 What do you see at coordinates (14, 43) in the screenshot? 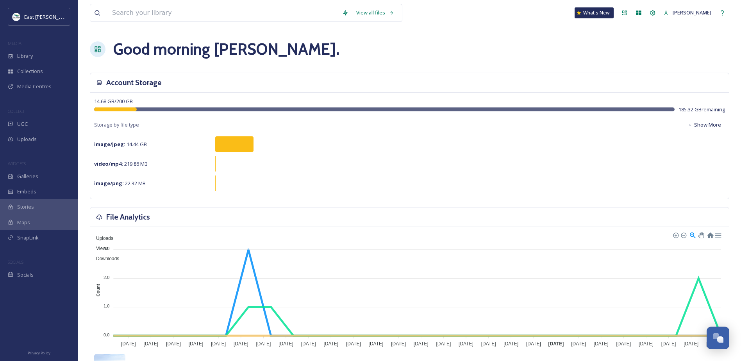
I see `span: MEDIA` at bounding box center [14, 43].